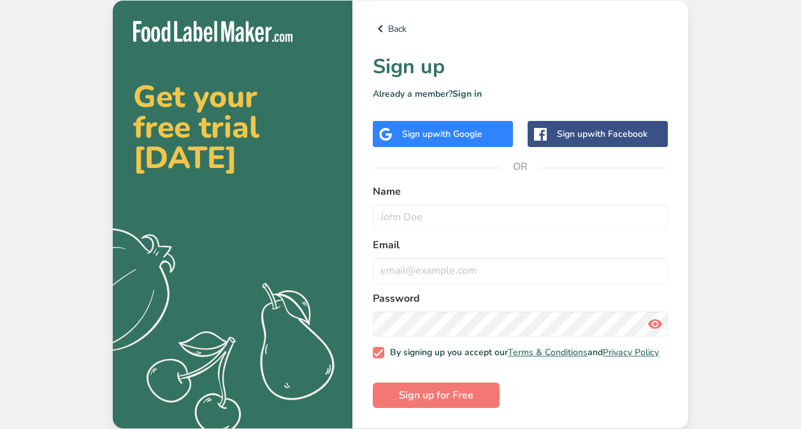 The width and height of the screenshot is (801, 429). I want to click on input: John Doe, so click(520, 217).